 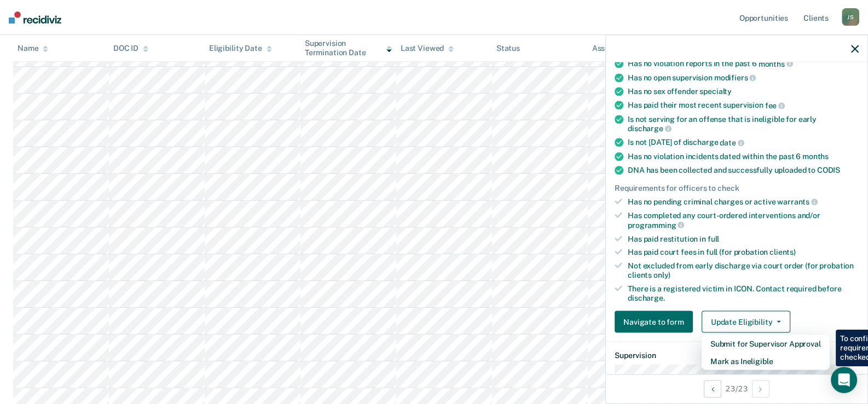 What do you see at coordinates (766, 344) in the screenshot?
I see `button: Submit for Supervisor Approval` at bounding box center [766, 344].